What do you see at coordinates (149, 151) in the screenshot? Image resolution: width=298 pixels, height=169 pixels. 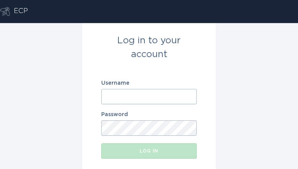 I see `div: Log in` at bounding box center [149, 151].